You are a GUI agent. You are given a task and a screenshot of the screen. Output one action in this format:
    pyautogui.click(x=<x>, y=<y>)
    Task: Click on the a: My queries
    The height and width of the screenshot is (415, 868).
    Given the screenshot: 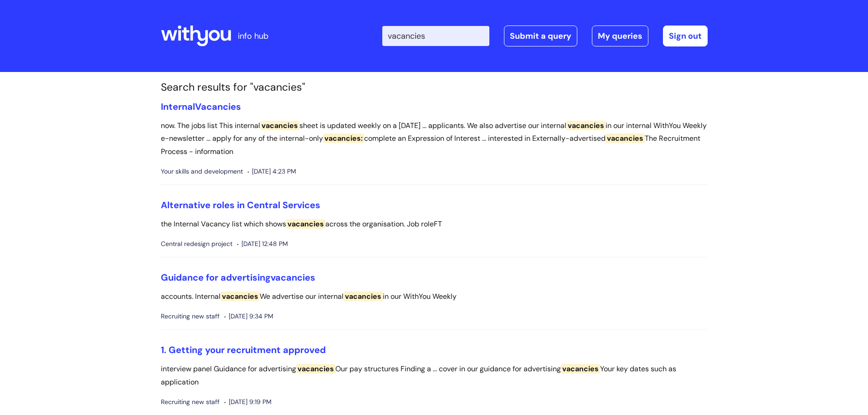 What is the action you would take?
    pyautogui.click(x=620, y=36)
    